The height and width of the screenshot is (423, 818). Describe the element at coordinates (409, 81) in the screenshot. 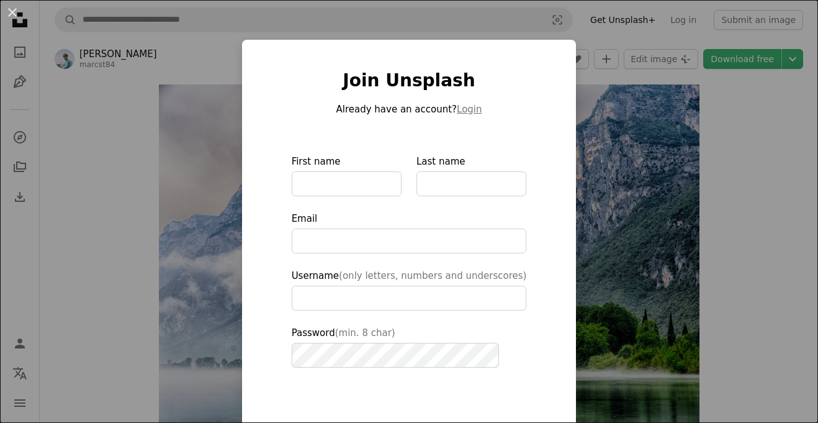

I see `h1: Join Unsplash` at that location.